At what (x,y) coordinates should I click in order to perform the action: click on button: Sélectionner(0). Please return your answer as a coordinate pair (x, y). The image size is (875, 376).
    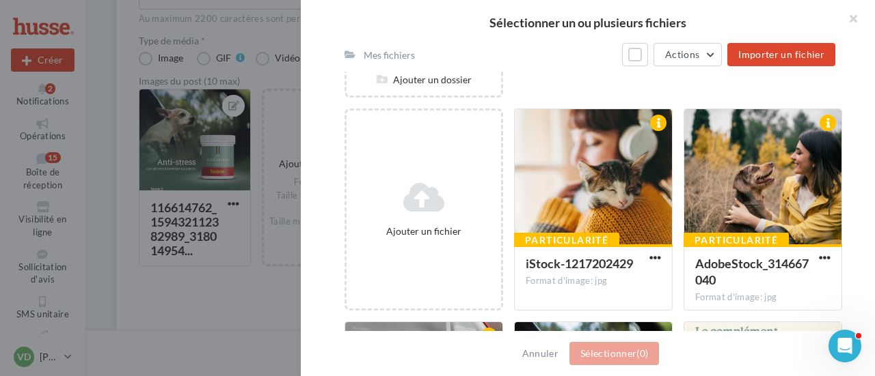
    Looking at the image, I should click on (614, 354).